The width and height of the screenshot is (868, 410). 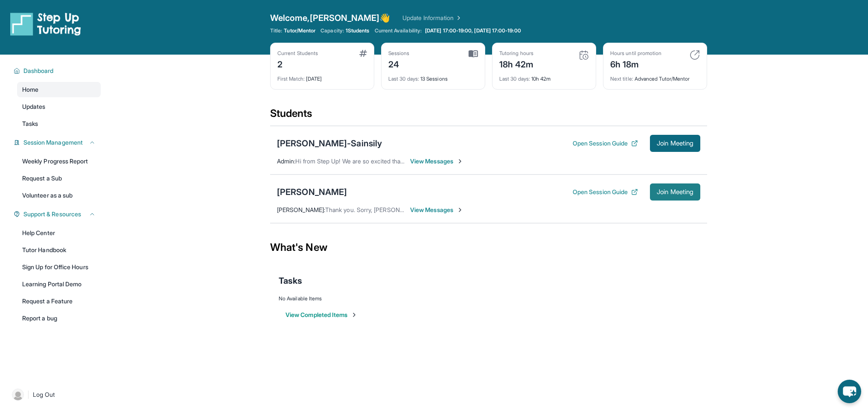 What do you see at coordinates (516, 63) in the screenshot?
I see `div: 18h 42m` at bounding box center [516, 63].